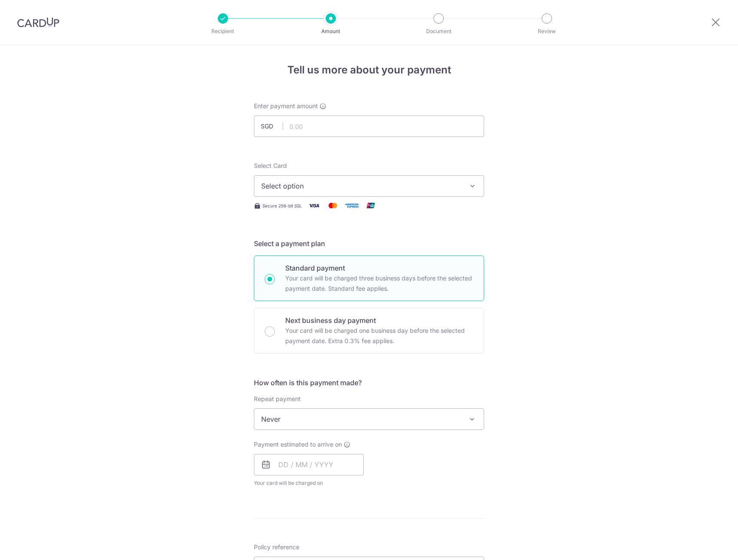 This screenshot has width=738, height=560. Describe the element at coordinates (38, 22) in the screenshot. I see `img: CardUp` at that location.